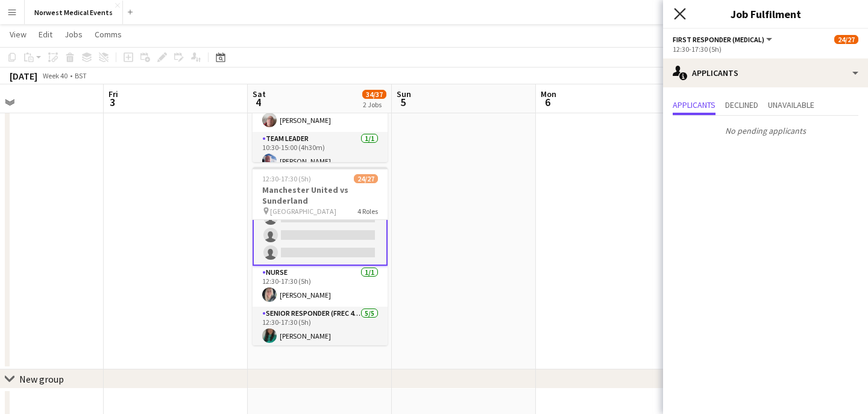 The height and width of the screenshot is (414, 868). Describe the element at coordinates (694, 105) in the screenshot. I see `span: Applicants` at that location.